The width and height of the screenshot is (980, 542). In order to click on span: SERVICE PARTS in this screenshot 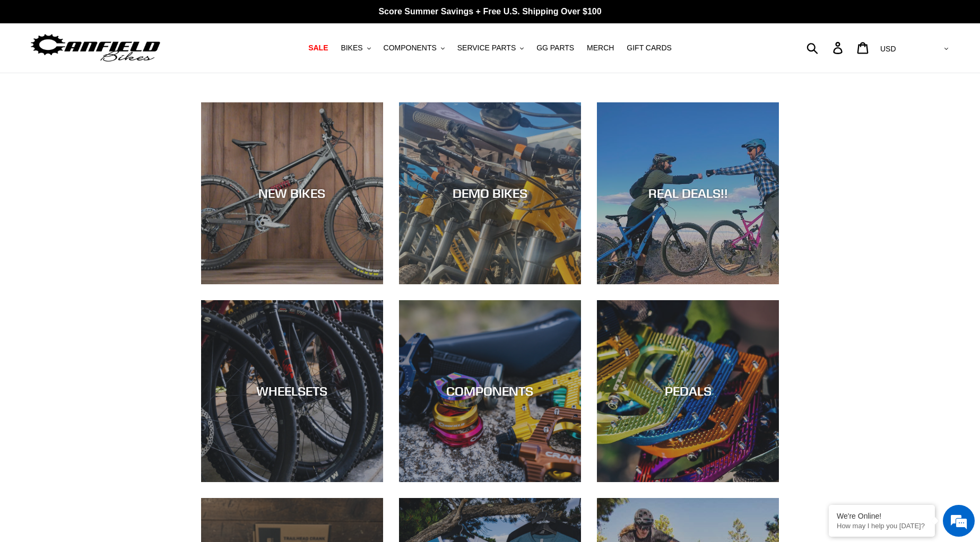, I will do `click(486, 47)`.